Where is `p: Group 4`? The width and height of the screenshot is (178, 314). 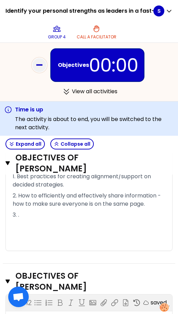
p: Group 4 is located at coordinates (57, 37).